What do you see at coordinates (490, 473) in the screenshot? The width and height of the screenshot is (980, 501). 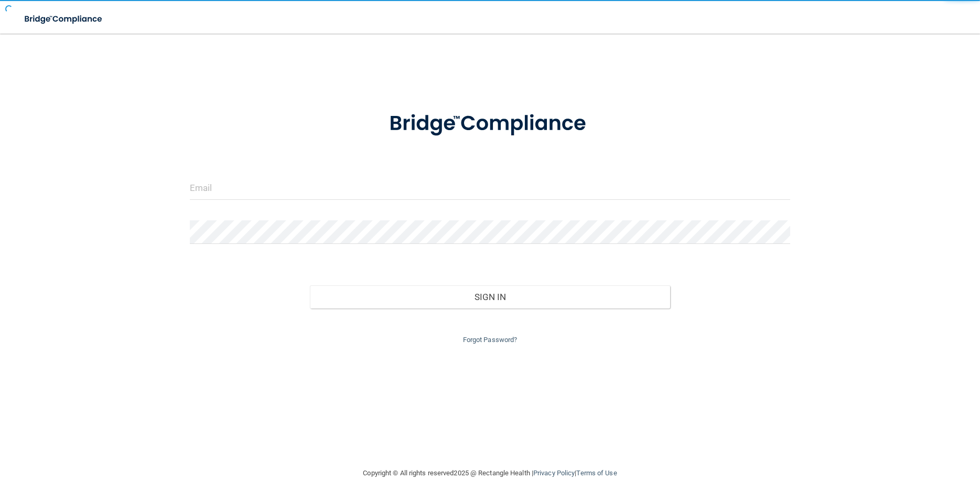 I see `div: Copyright © All rights reserved 2025 @ Rectangle Health | |` at bounding box center [490, 473].